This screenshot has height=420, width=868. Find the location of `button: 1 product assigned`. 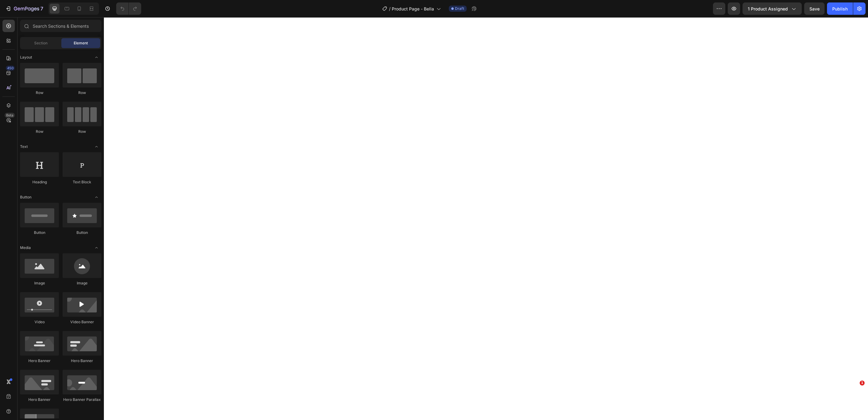

button: 1 product assigned is located at coordinates (773, 8).